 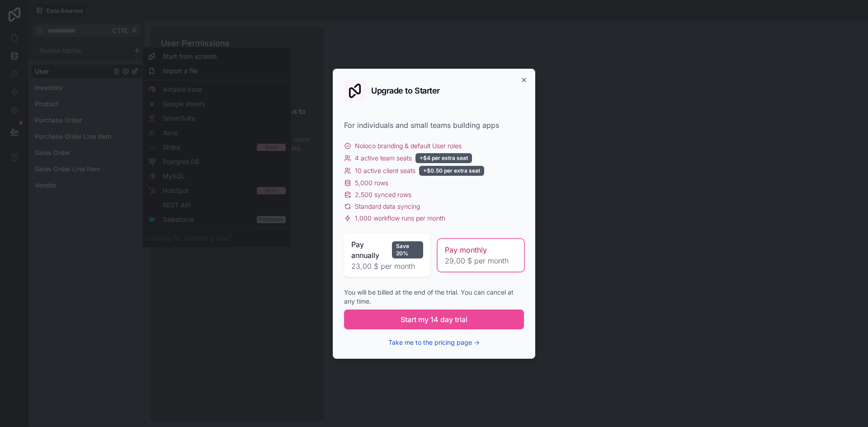 I want to click on span: Noloco branding & default User roles, so click(x=408, y=146).